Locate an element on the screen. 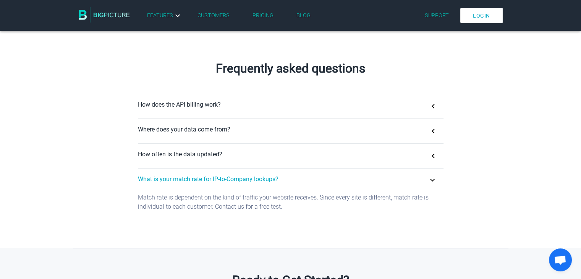 The image size is (581, 279). a: Pricing is located at coordinates (263, 15).